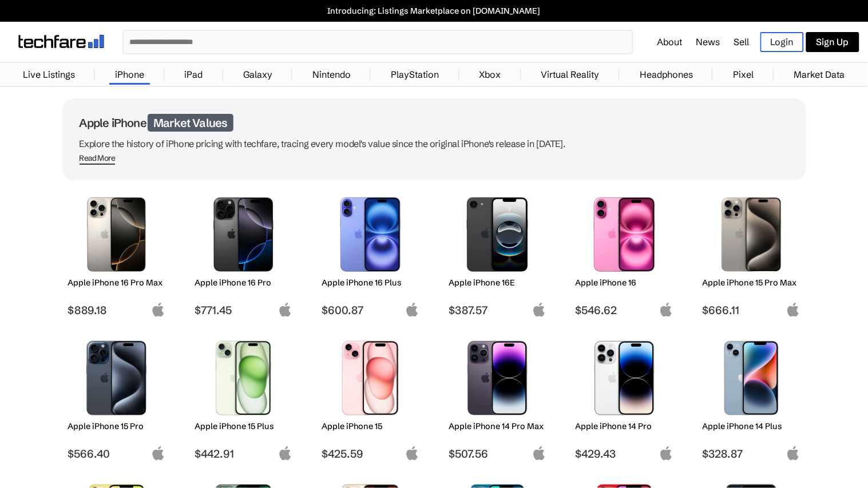 This screenshot has width=868, height=488. I want to click on a: iPhone 16E Apple iPhone 16E $387.57 apple-logo, so click(498, 254).